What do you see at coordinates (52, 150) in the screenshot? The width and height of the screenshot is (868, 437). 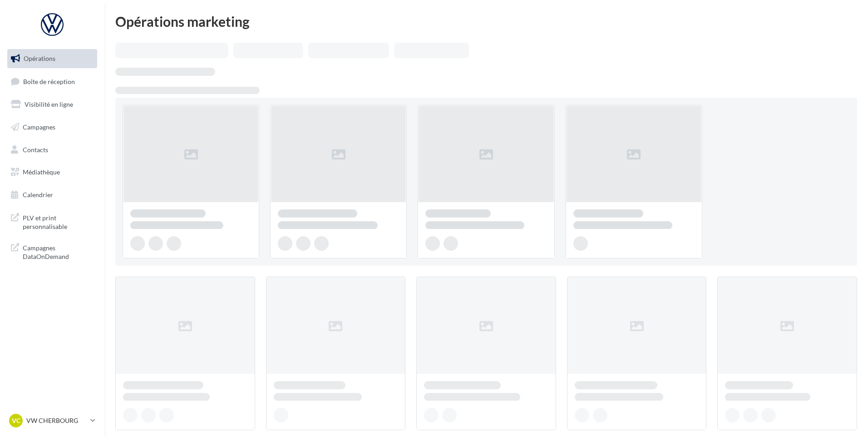 I see `a: Contacts` at bounding box center [52, 150].